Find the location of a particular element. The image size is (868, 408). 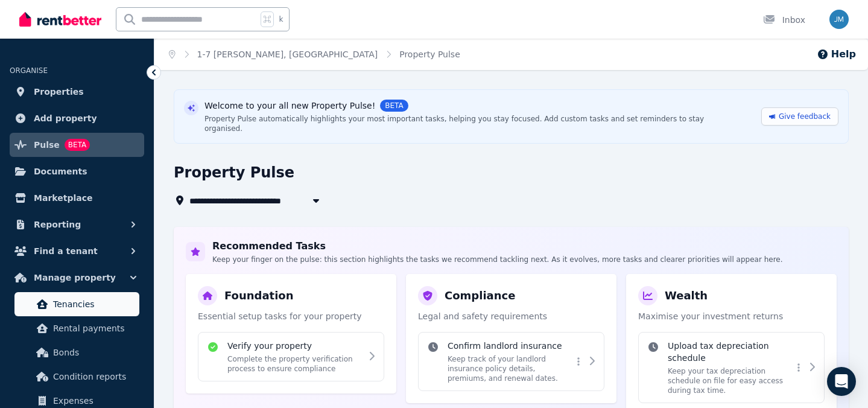

p: Legal and safety requirements is located at coordinates (511, 316).